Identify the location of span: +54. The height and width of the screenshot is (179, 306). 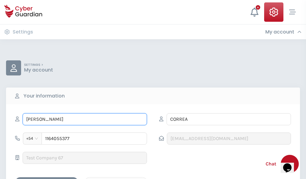
(32, 138).